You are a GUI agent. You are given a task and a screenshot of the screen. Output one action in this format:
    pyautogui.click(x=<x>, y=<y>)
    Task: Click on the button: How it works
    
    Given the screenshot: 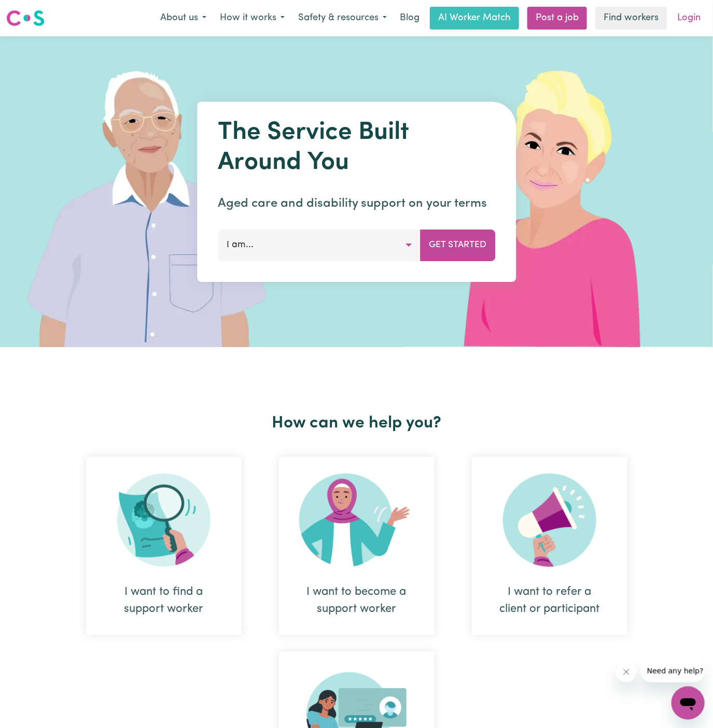 What is the action you would take?
    pyautogui.click(x=252, y=18)
    